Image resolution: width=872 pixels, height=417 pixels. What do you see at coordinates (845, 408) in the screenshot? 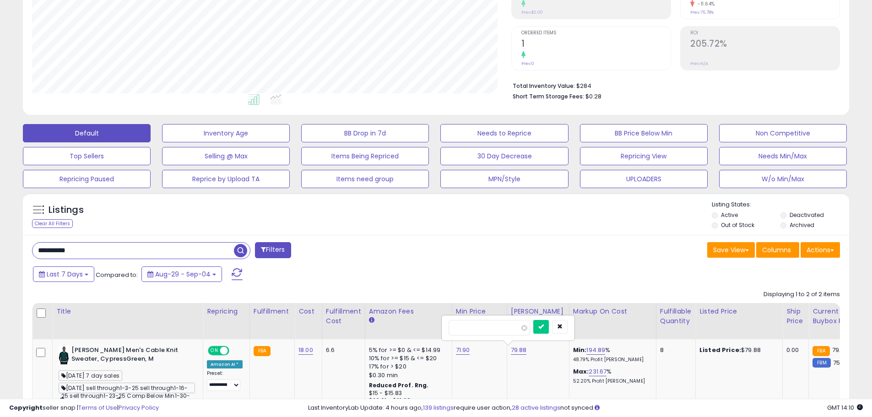
I see `span: 2025-09-12 14:10 GMT` at bounding box center [845, 408].